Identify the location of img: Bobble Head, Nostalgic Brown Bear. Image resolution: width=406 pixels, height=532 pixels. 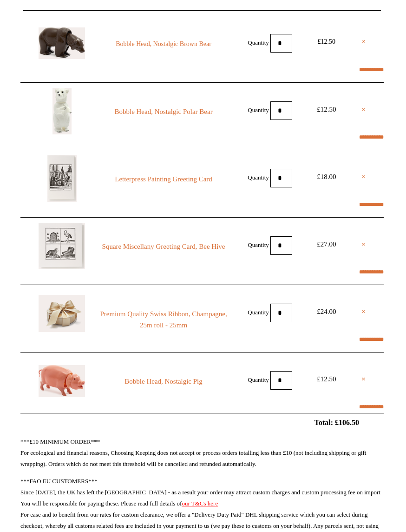
(61, 43).